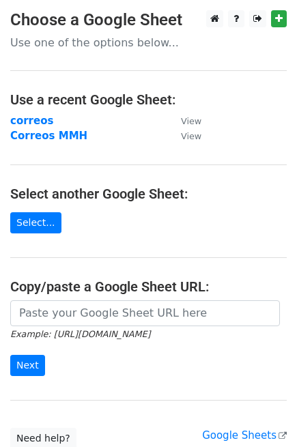 The image size is (297, 447). Describe the element at coordinates (148, 42) in the screenshot. I see `p: Use one of the options below...` at that location.